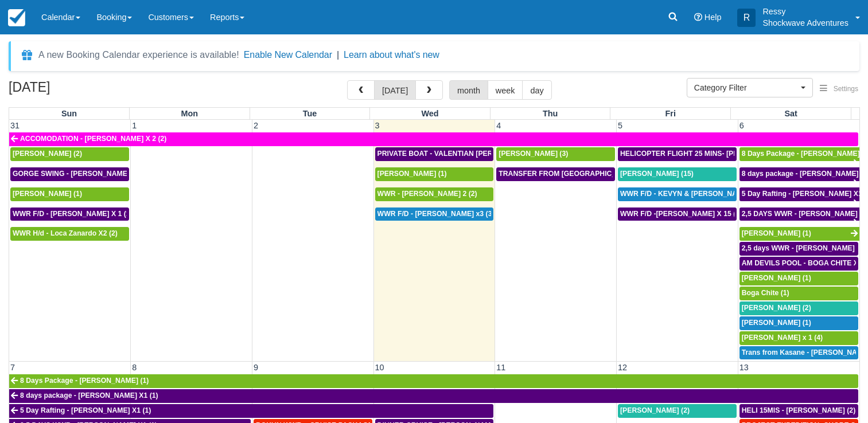  Describe the element at coordinates (550, 114) in the screenshot. I see `span: Thu` at that location.